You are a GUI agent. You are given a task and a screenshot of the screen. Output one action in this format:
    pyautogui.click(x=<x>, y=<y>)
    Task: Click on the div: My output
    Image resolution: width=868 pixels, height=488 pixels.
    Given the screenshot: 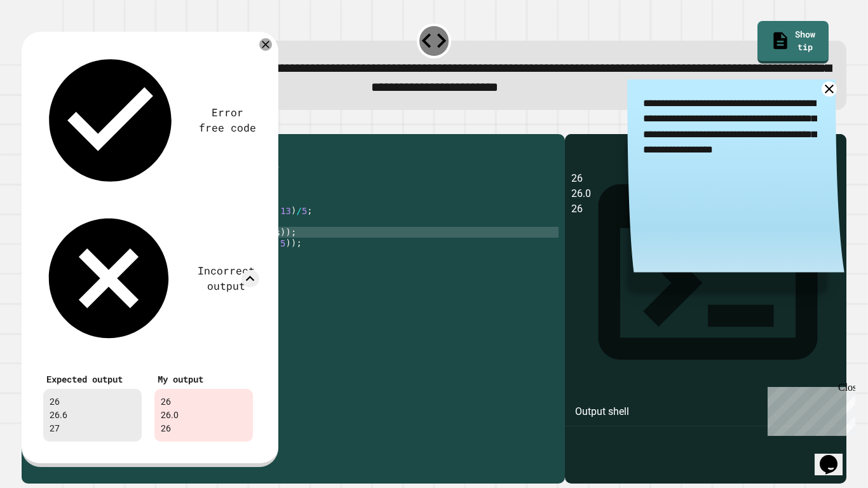 What is the action you would take?
    pyautogui.click(x=203, y=378)
    